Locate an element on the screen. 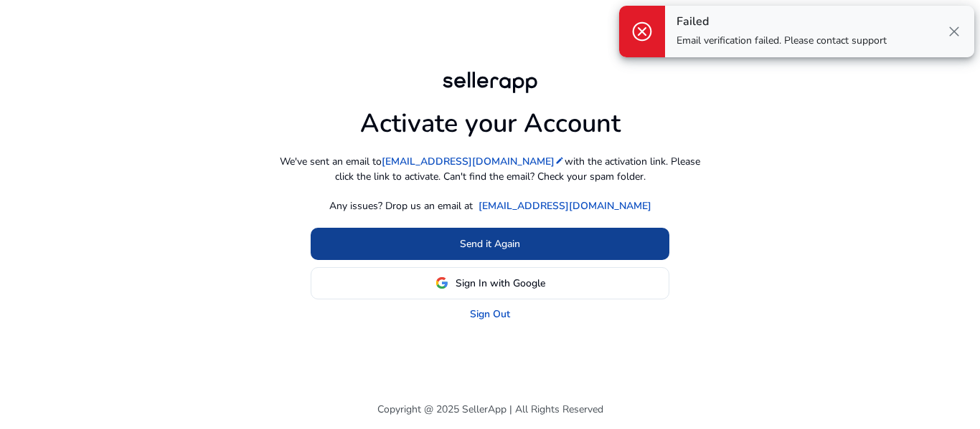 This screenshot has height=429, width=980. p: Email verification failed. Please contact support is located at coordinates (781, 41).